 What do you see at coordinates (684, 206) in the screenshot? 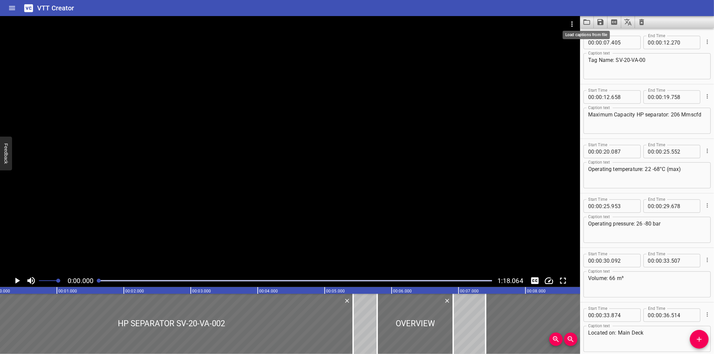
I see `input: 678` at bounding box center [684, 206].